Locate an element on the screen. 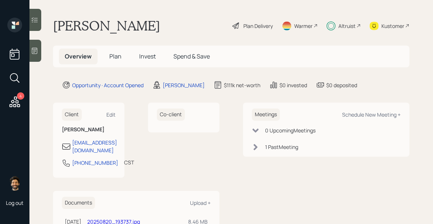  div: Log out is located at coordinates (15, 203).